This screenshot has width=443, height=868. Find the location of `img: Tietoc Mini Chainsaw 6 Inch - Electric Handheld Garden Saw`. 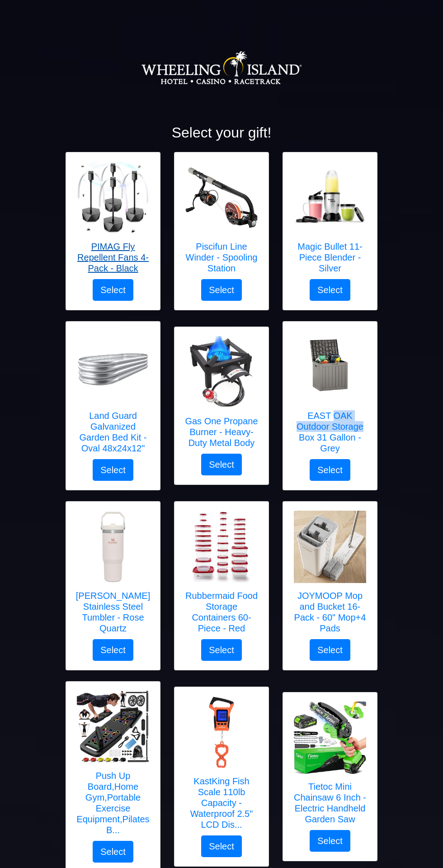

img: Tietoc Mini Chainsaw 6 Inch - Electric Handheld Garden Saw is located at coordinates (330, 738).